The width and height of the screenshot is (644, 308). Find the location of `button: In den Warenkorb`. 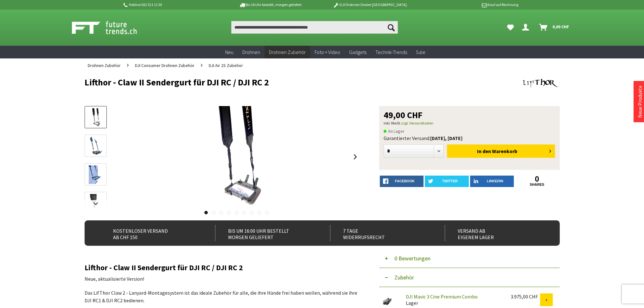

button: In den Warenkorb is located at coordinates (501, 151).